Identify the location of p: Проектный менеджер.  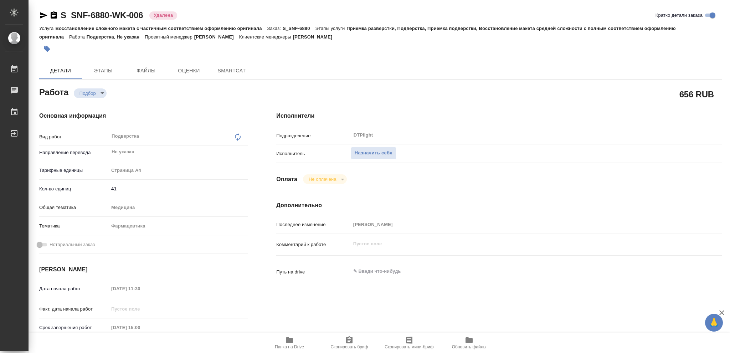
(169, 37).